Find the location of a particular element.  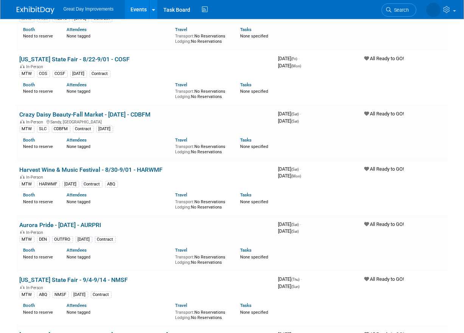

div: DEN is located at coordinates (43, 240).